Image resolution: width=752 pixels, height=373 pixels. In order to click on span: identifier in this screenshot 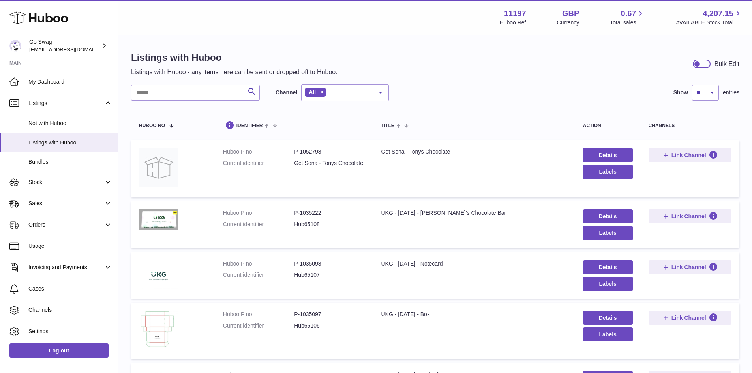, I will do `click(250, 126)`.